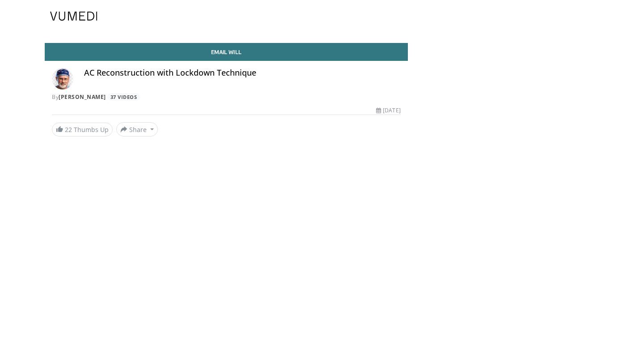 The width and height of the screenshot is (644, 354). What do you see at coordinates (124, 97) in the screenshot?
I see `a: 37 Videos` at bounding box center [124, 97].